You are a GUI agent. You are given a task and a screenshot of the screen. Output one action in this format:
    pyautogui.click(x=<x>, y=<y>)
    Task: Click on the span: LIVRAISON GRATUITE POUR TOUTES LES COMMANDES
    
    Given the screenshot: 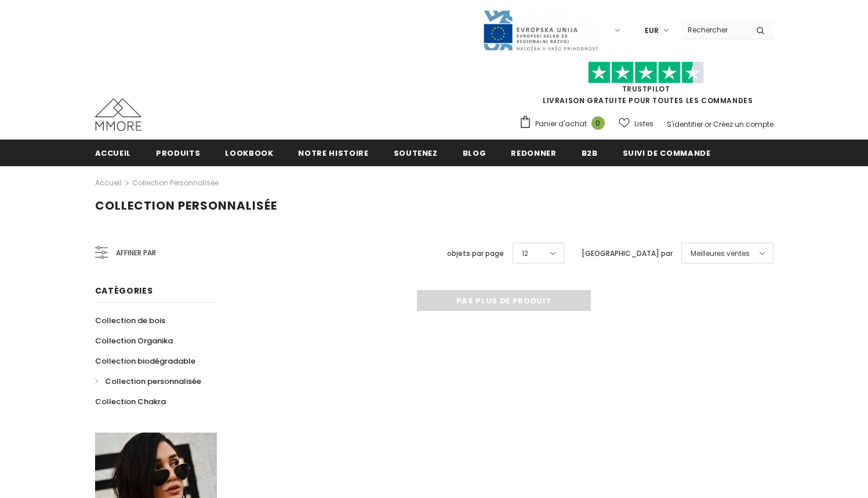 What is the action you would take?
    pyautogui.click(x=646, y=86)
    